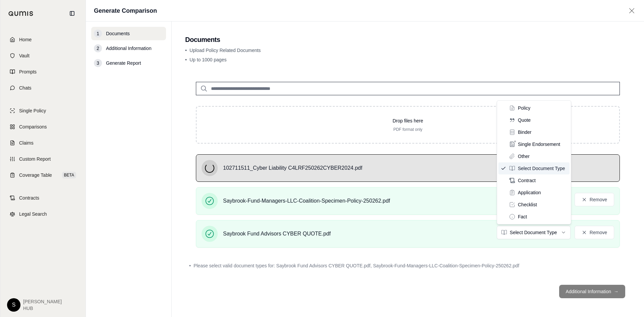 This screenshot has width=644, height=317. What do you see at coordinates (541, 168) in the screenshot?
I see `span: Select Document Type` at bounding box center [541, 168].